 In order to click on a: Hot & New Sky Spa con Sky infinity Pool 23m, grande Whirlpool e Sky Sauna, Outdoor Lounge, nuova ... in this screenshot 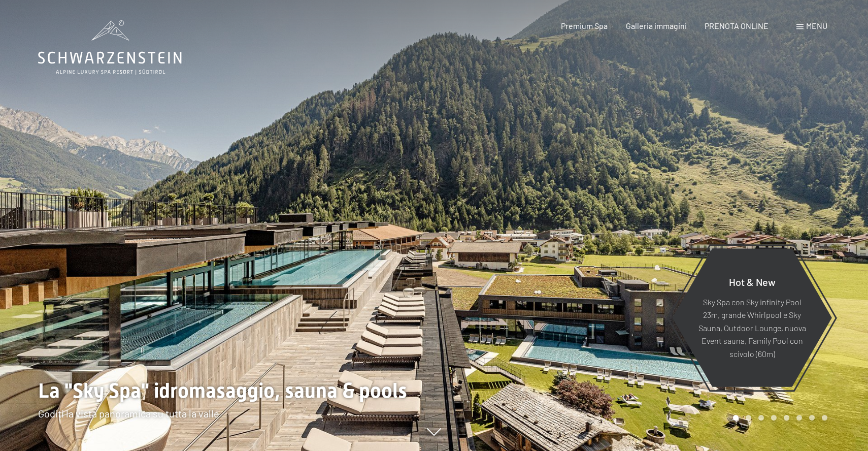, I will do `click(752, 317)`.